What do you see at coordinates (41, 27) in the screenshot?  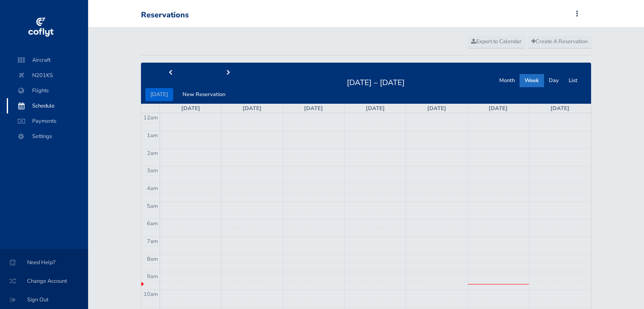 I see `img: coflyt logo` at bounding box center [41, 27].